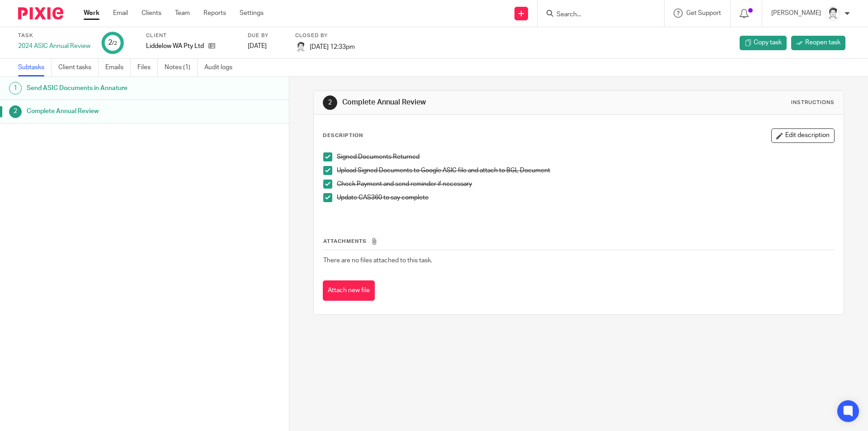 The width and height of the screenshot is (868, 431). Describe the element at coordinates (151, 13) in the screenshot. I see `a: Clients` at that location.